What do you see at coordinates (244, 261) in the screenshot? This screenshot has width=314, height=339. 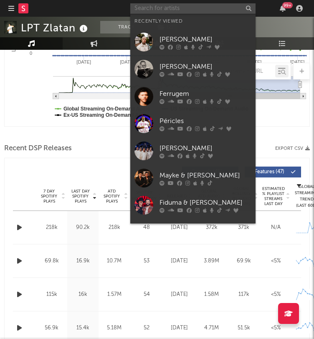 I see `div: 69.9k` at bounding box center [244, 261].